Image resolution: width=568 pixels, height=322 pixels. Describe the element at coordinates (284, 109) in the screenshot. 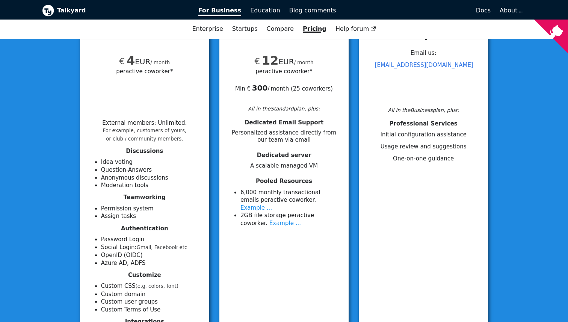

I see `div: All in the Standard plan, plus:` at that location.